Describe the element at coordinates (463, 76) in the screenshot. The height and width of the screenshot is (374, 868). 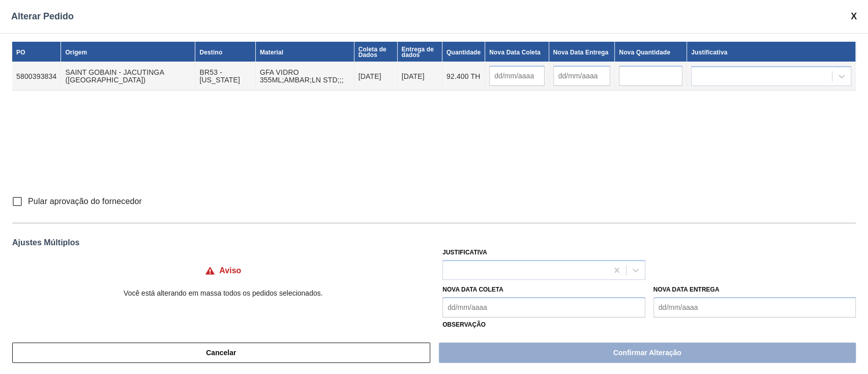
I see `font: 92.400 TH` at that location.